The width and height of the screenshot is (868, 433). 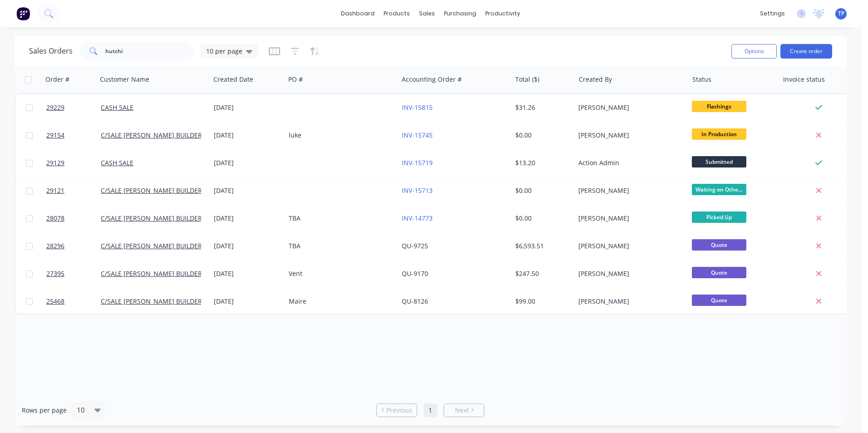 I want to click on a: INV-15745, so click(x=417, y=135).